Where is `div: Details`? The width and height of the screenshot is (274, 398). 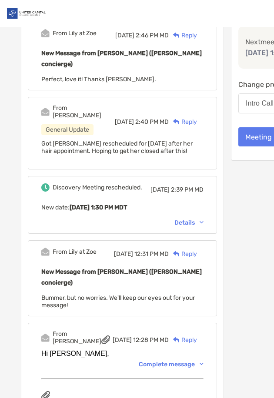 div: Details is located at coordinates (189, 223).